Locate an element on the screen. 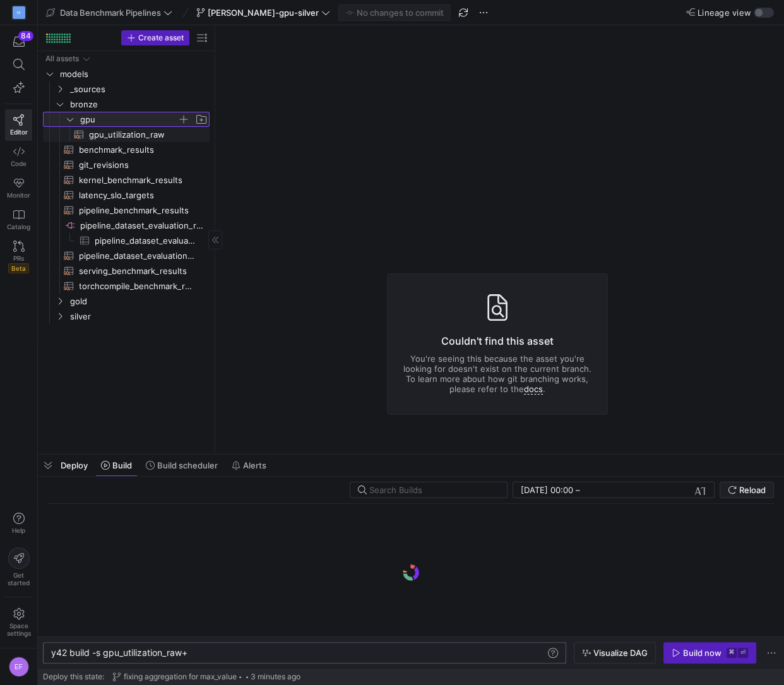  a: Catalog is located at coordinates (18, 219).